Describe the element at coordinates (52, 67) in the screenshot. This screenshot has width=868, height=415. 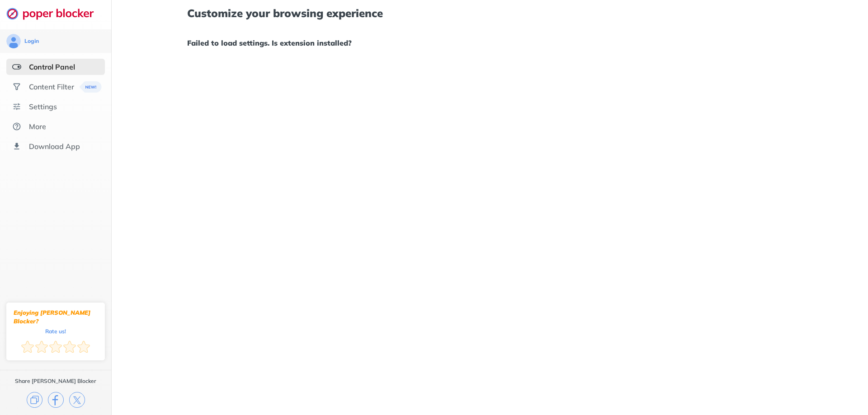
I see `div: Control Panel` at that location.